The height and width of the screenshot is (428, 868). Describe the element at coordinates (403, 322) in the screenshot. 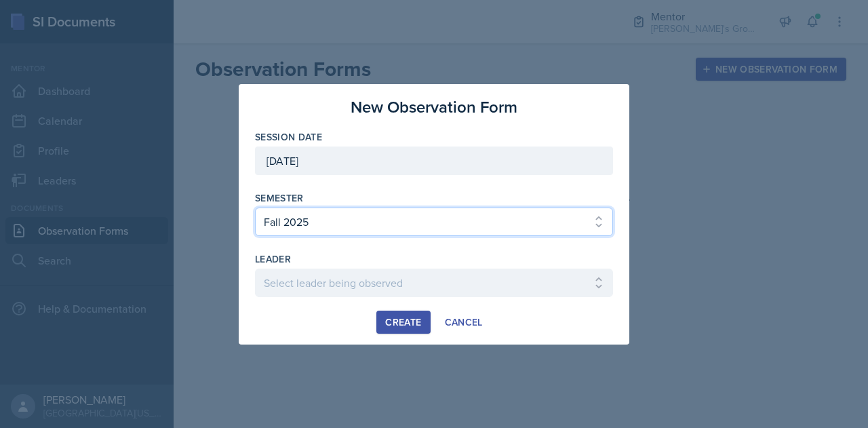

I see `div: Create` at that location.